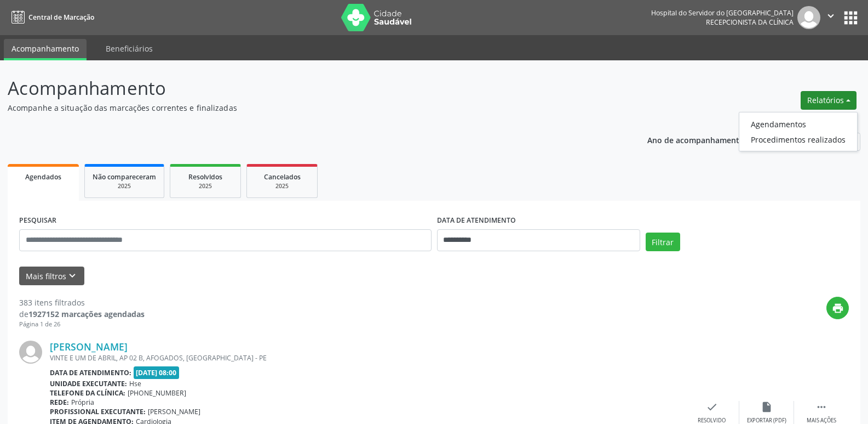 The width and height of the screenshot is (868, 424). What do you see at coordinates (695, 139) in the screenshot?
I see `p: Ano de acompanhamento` at bounding box center [695, 139].